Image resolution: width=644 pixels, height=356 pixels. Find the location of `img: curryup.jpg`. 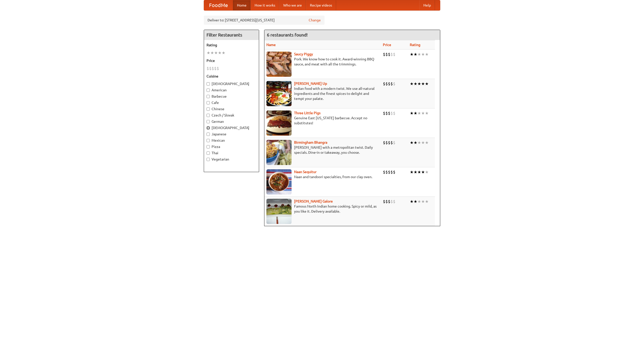

img: curryup.jpg is located at coordinates (279, 94).